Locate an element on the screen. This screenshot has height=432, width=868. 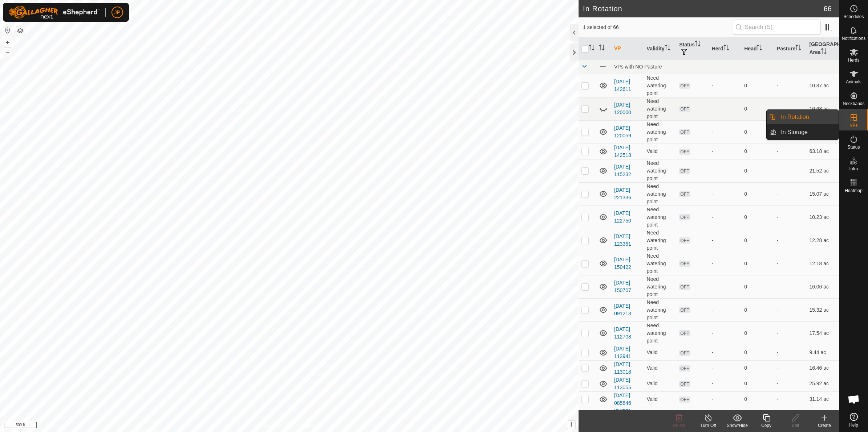
td: 16.46 ac is located at coordinates (822, 368).